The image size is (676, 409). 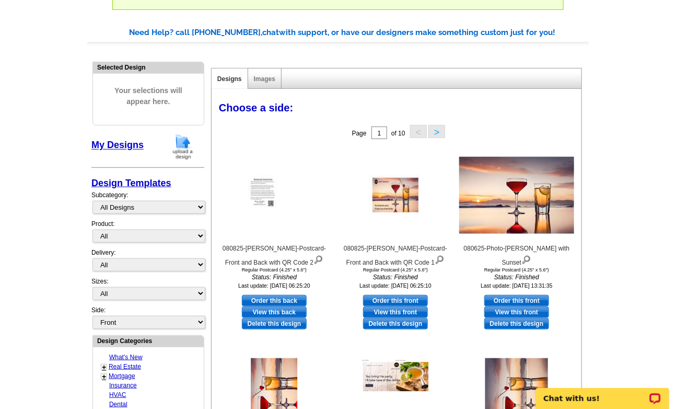 What do you see at coordinates (148, 291) in the screenshot?
I see `div: Sizes:` at bounding box center [148, 291].